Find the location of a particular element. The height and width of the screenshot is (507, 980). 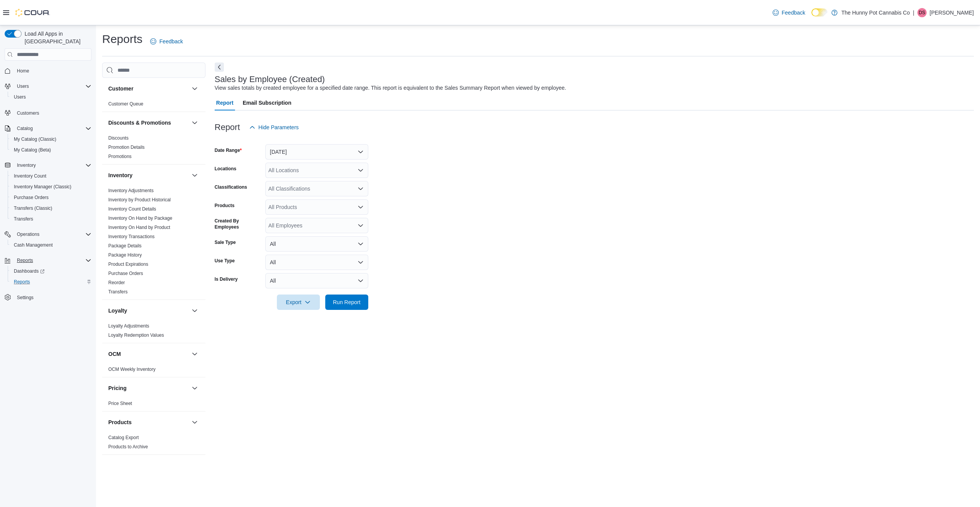

input: Dark Mode is located at coordinates (819, 12).